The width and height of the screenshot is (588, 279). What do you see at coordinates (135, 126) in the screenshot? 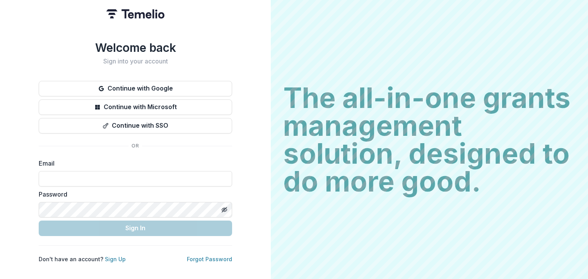
I see `button: Continue with SSO` at bounding box center [135, 126].